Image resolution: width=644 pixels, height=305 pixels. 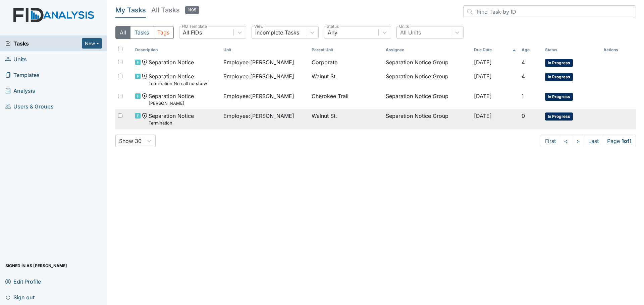 What do you see at coordinates (627, 141) in the screenshot?
I see `strong: 1 of 1` at bounding box center [627, 141].